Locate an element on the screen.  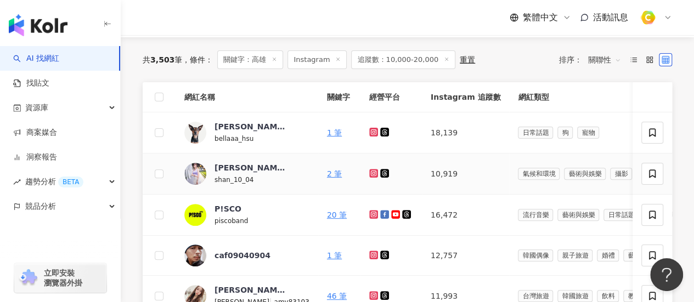
span: 攝影 is located at coordinates (621, 174).